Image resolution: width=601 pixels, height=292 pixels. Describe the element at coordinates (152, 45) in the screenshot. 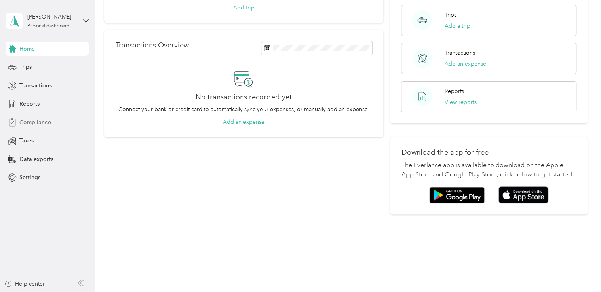

I see `p: Transactions Overview` at that location.